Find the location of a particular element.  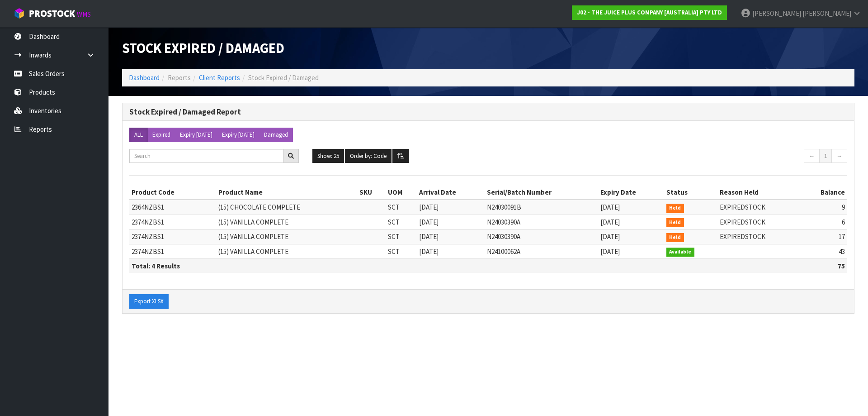

span: Available is located at coordinates (680, 252).